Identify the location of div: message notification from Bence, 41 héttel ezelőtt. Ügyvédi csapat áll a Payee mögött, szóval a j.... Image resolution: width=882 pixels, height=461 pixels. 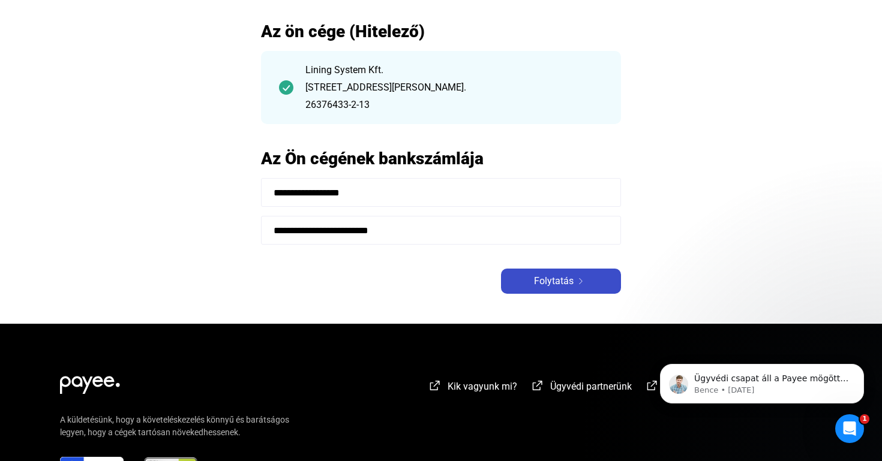
(120, 45).